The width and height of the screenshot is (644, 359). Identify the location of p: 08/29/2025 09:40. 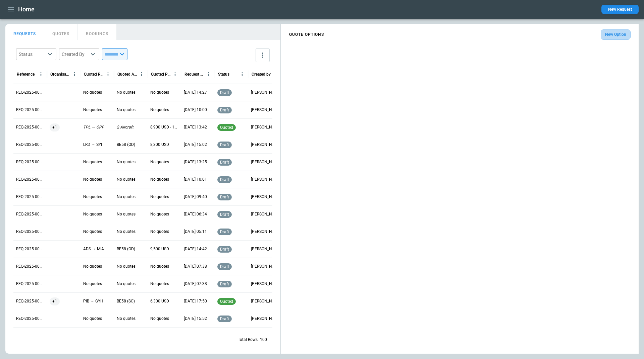
(195, 197).